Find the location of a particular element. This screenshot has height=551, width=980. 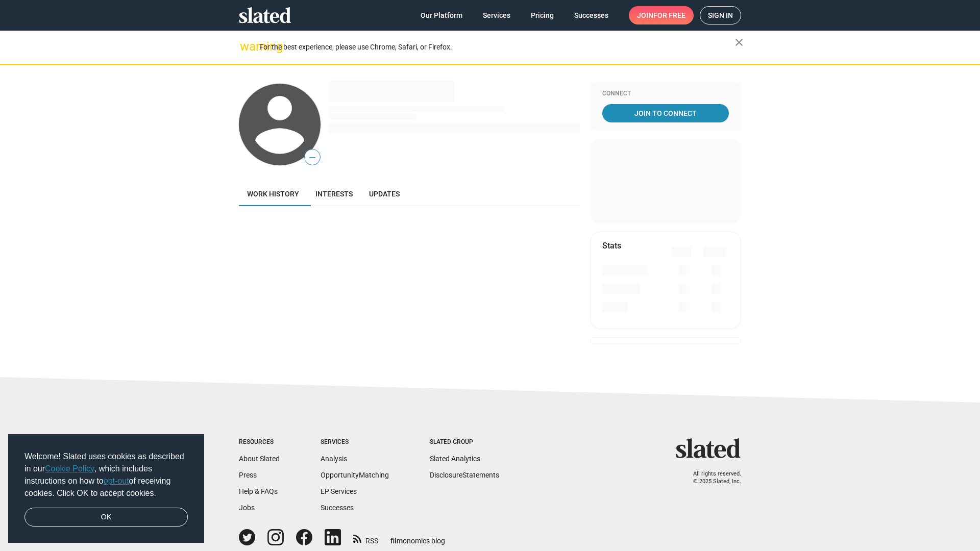

a: Updates is located at coordinates (384, 194).